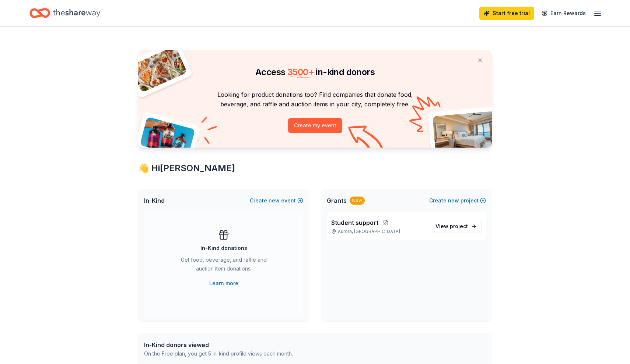  What do you see at coordinates (564, 13) in the screenshot?
I see `a: Earn Rewards` at bounding box center [564, 13].